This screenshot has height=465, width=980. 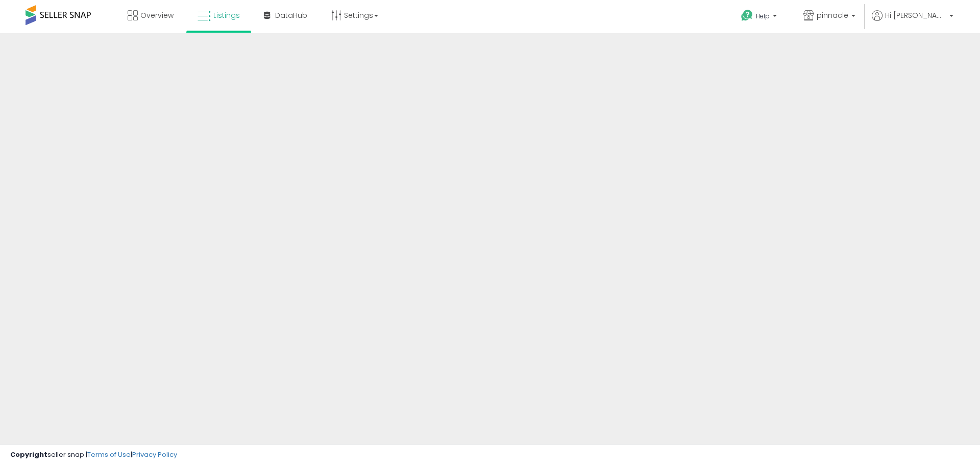 I want to click on span: pinnacle, so click(x=832, y=15).